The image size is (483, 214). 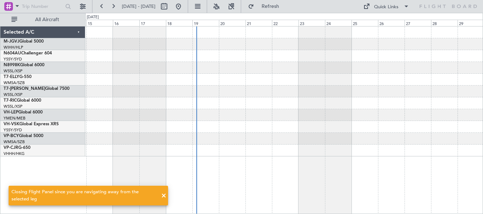 I want to click on div: 17, so click(x=153, y=23).